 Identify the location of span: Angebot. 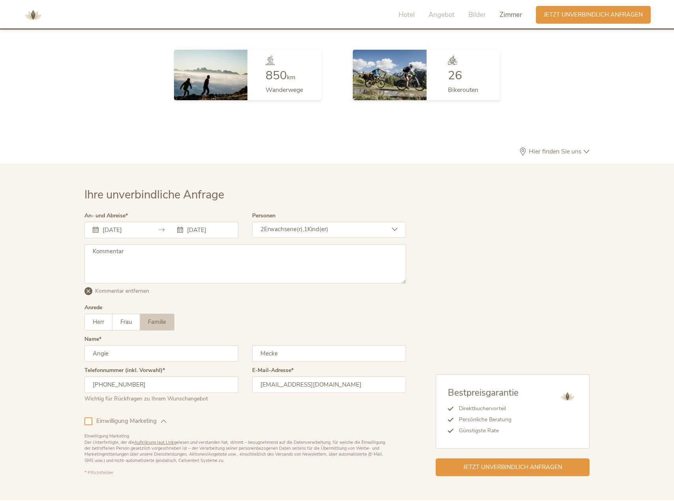
(442, 15).